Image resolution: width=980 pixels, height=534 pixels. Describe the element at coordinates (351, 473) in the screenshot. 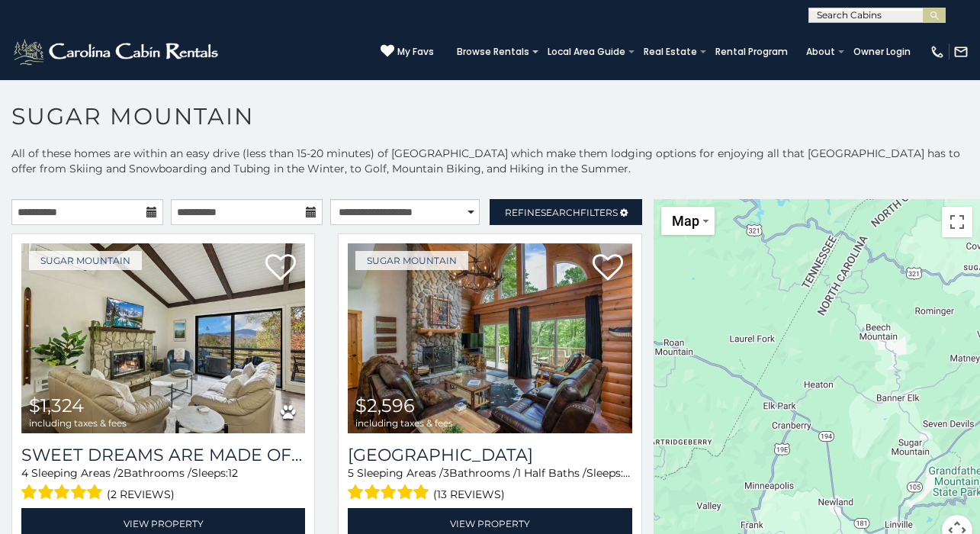

I see `span: 5` at that location.